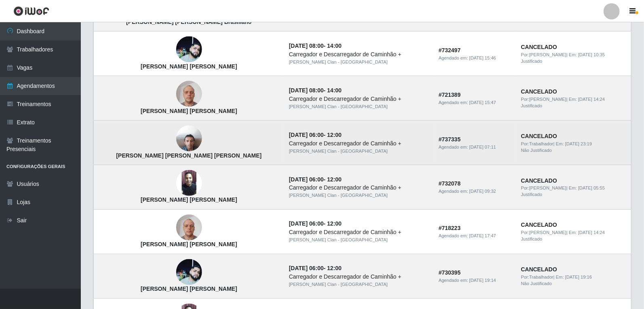  Describe the element at coordinates (450, 273) in the screenshot. I see `strong: # 730395` at that location.